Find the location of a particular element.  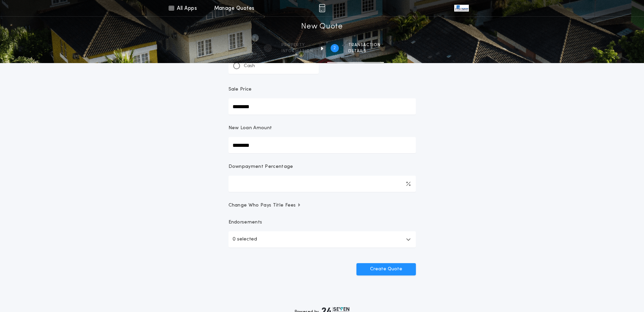

input: Sale Price is located at coordinates (322, 106).